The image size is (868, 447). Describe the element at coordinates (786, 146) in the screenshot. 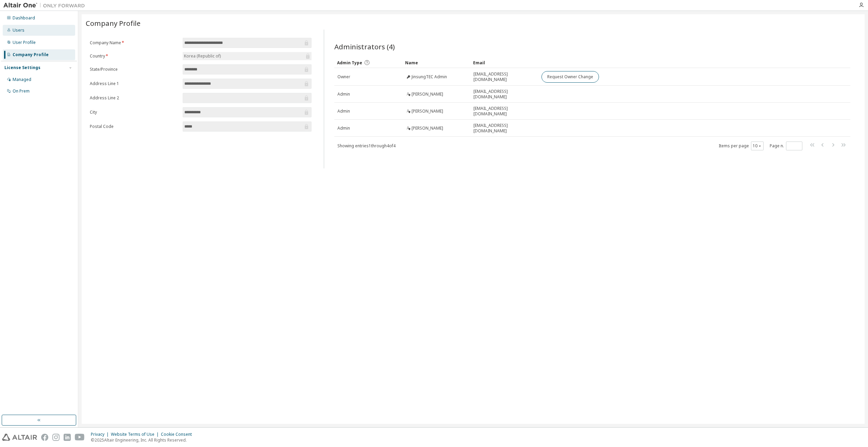

I see `span: Page n.` at that location.